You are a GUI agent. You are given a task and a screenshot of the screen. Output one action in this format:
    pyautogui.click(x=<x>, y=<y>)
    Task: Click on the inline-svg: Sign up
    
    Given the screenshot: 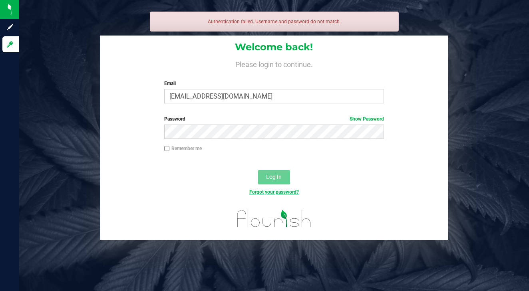 What is the action you would take?
    pyautogui.click(x=10, y=27)
    